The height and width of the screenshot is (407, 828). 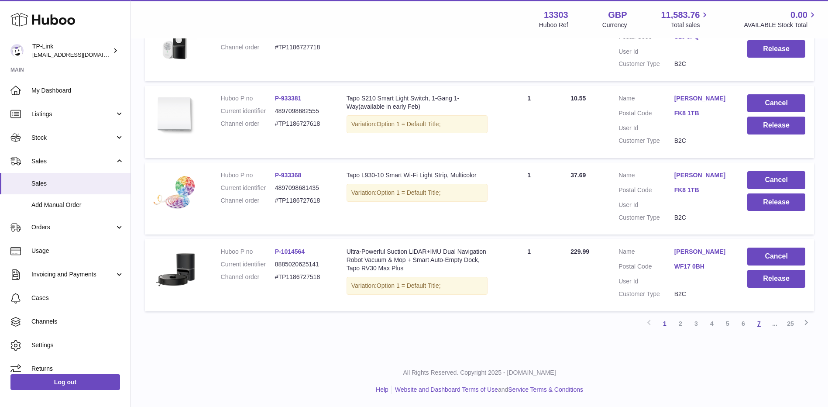 What do you see at coordinates (73, 274) in the screenshot?
I see `span: Invoicing and Payments` at bounding box center [73, 274].